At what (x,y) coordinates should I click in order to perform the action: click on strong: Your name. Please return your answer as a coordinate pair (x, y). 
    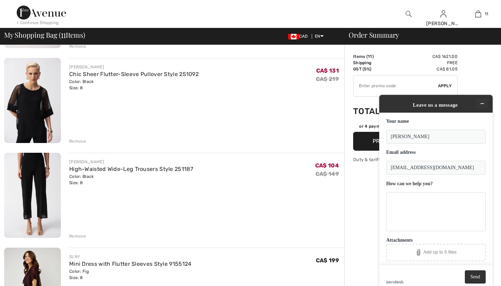
    Looking at the image, I should click on (26, 34).